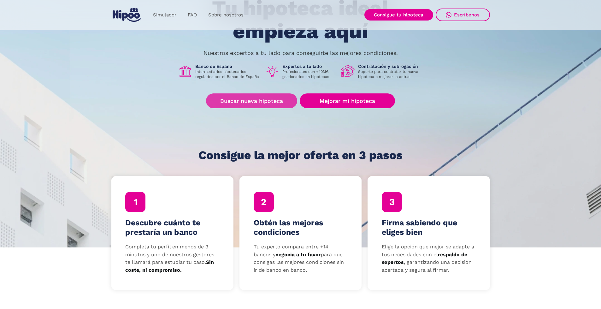 The width and height of the screenshot is (601, 309). I want to click on a: Simulador, so click(165, 15).